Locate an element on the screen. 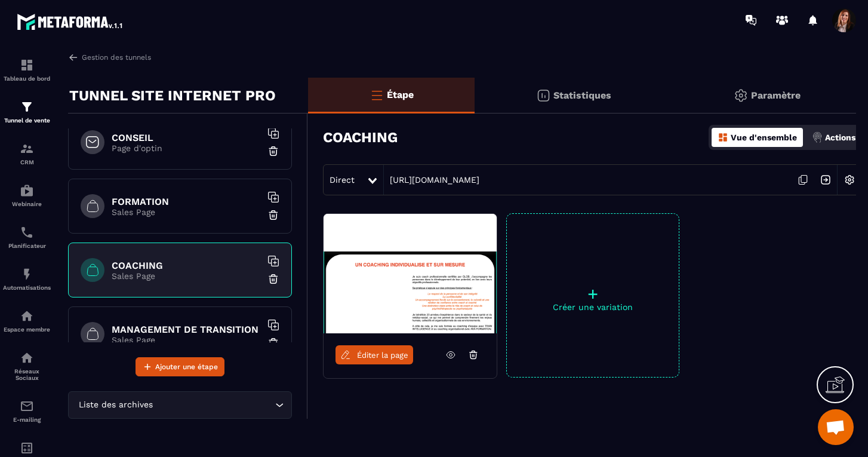  p: Espace membre is located at coordinates (27, 330).